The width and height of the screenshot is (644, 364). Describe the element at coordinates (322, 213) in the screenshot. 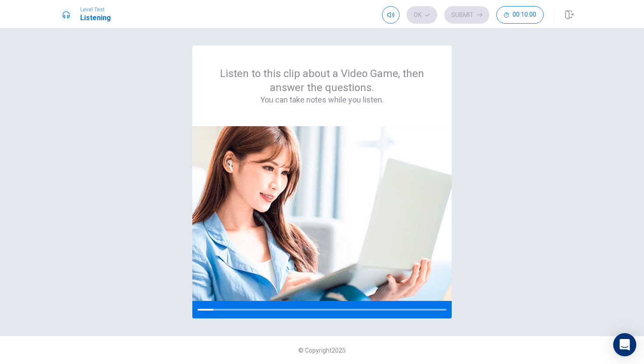

I see `img: passage image` at that location.